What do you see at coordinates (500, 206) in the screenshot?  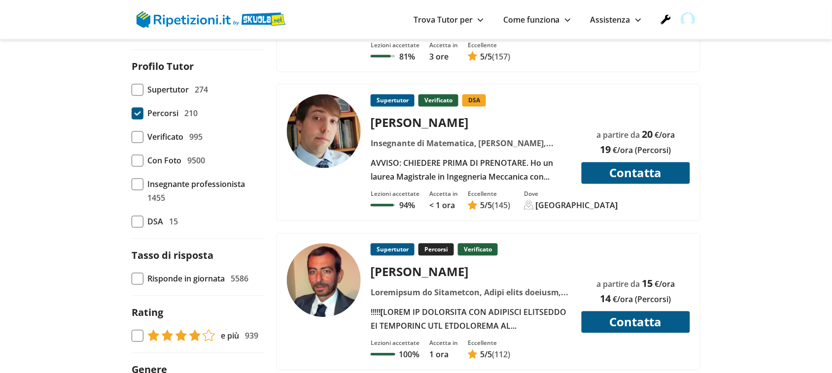 I see `span: (145)` at bounding box center [500, 206].